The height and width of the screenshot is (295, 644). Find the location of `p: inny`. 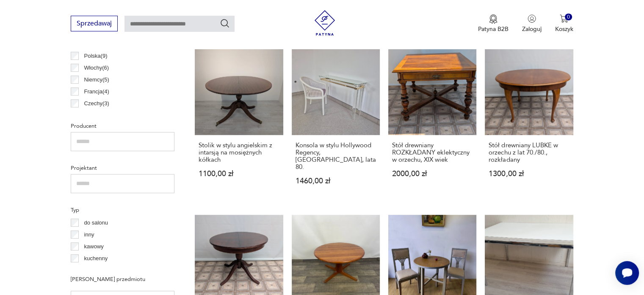

p: inny is located at coordinates (90, 235).